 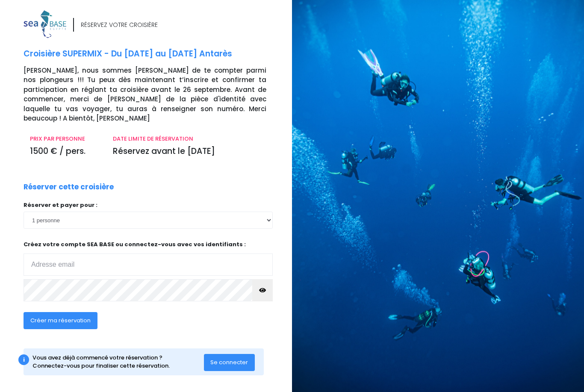 What do you see at coordinates (229, 362) in the screenshot?
I see `button: Se connecter` at bounding box center [229, 362].